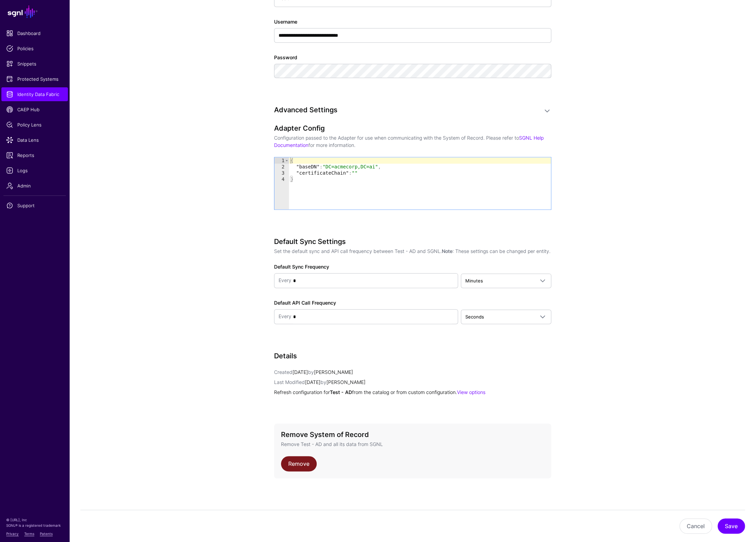 The height and width of the screenshot is (542, 756). I want to click on span: Created, so click(283, 372).